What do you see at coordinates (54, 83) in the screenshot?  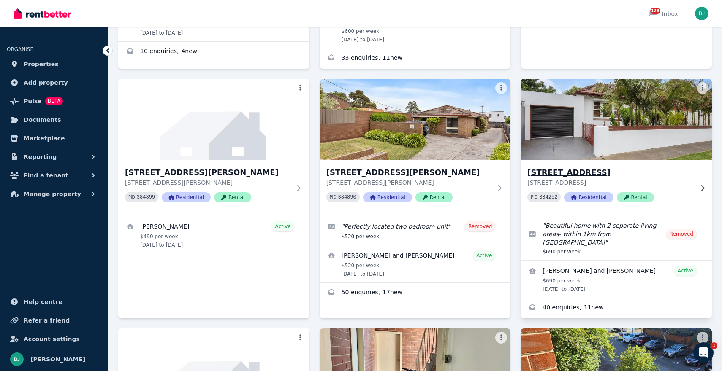 I see `a: Add property` at bounding box center [54, 83].